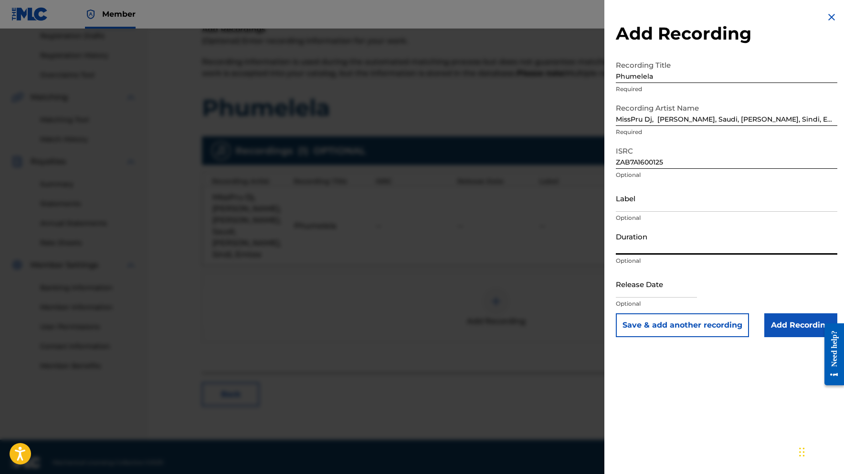  What do you see at coordinates (726, 33) in the screenshot?
I see `h2: Add Recording` at bounding box center [726, 33].